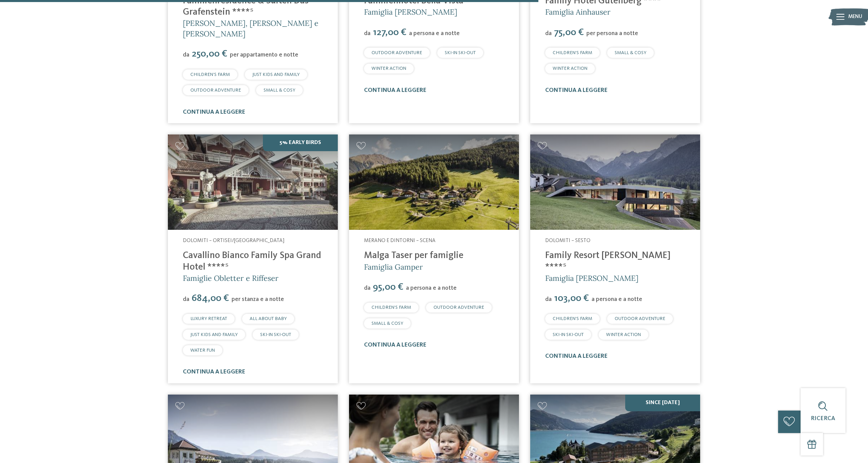 This screenshot has height=463, width=868. I want to click on span: Ricerca, so click(823, 419).